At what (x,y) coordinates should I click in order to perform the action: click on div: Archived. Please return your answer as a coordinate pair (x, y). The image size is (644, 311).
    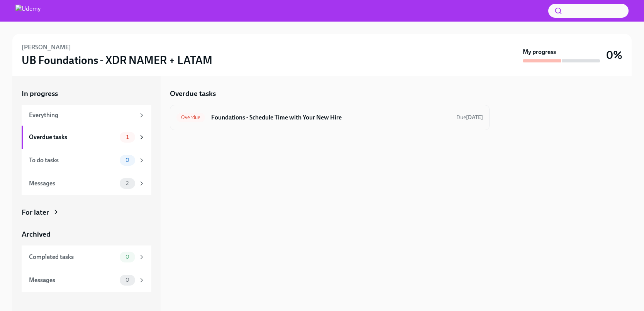
    Looking at the image, I should click on (87, 235).